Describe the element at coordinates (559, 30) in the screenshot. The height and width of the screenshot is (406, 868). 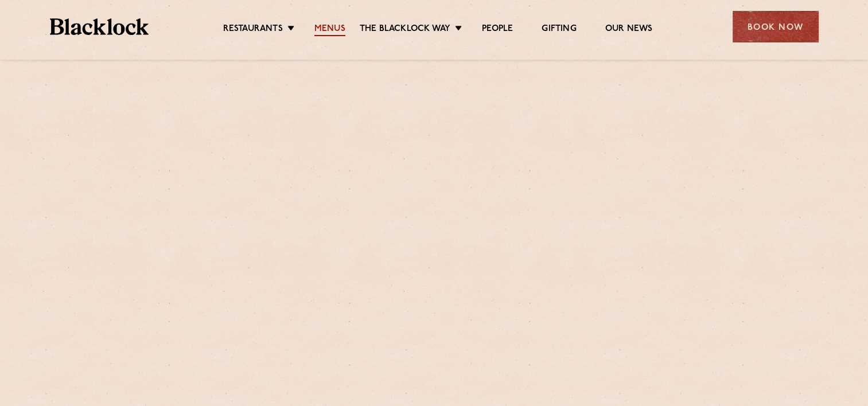
I see `a: Gifting` at that location.